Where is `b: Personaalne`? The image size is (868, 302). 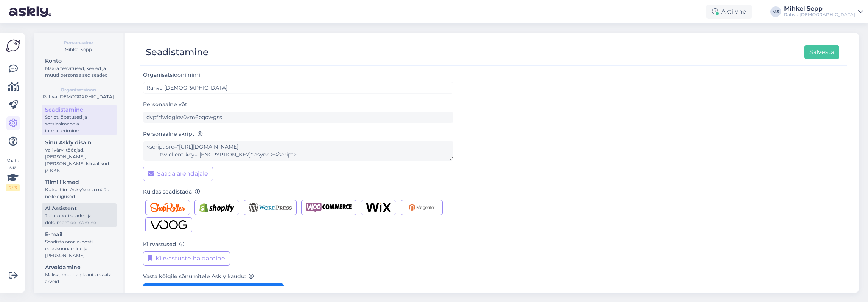
b: Personaalne is located at coordinates (78, 43).